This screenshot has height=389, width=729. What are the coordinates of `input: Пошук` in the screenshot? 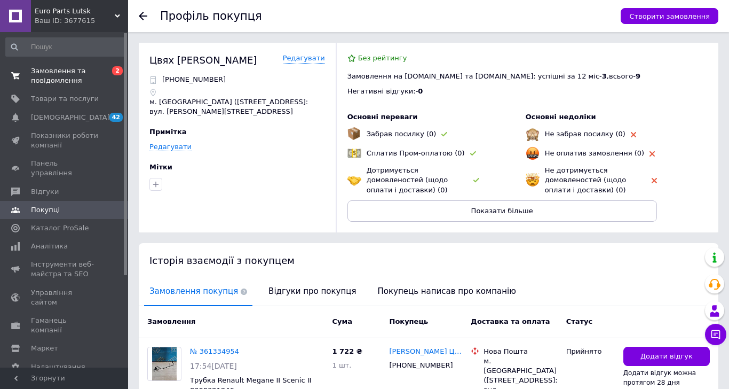 It's located at (66, 47).